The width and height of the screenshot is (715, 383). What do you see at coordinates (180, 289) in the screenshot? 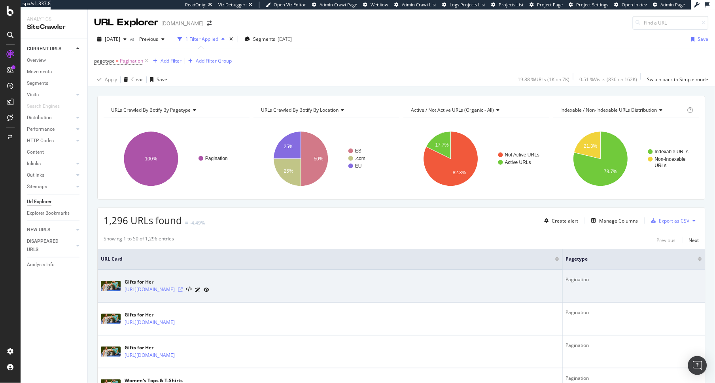
I see `a: Visit Online Page` at bounding box center [180, 289].